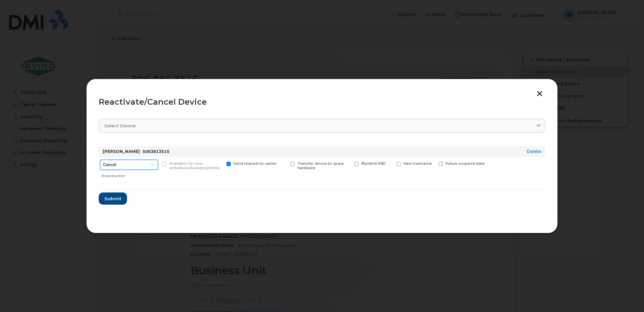  What do you see at coordinates (417, 163) in the screenshot?
I see `span: New Username` at bounding box center [417, 163].